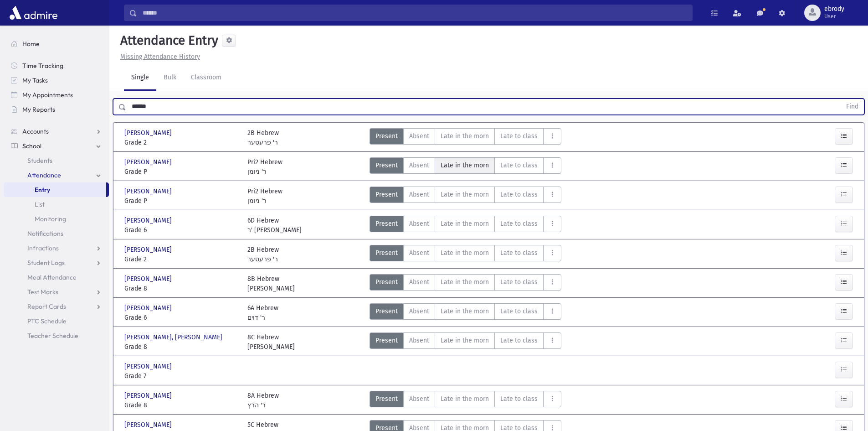  Describe the element at coordinates (47, 307) in the screenshot. I see `span: Report Cards` at that location.